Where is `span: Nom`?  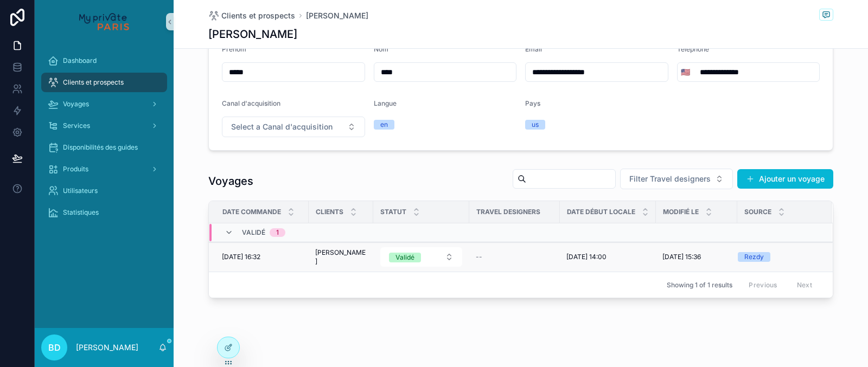 span: Nom is located at coordinates (381, 48).